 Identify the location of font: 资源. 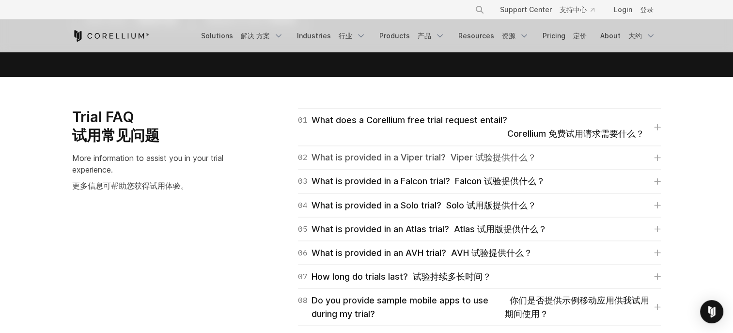
(509, 35).